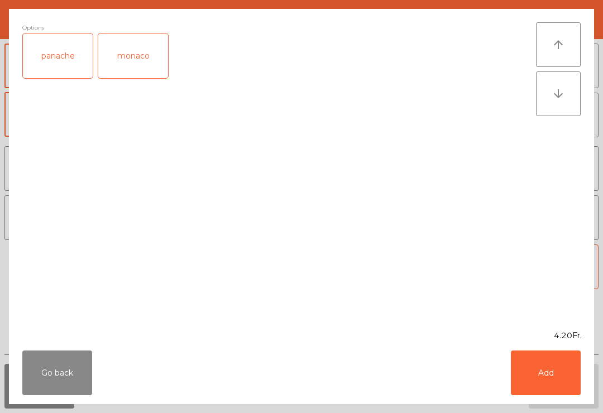  What do you see at coordinates (559, 45) in the screenshot?
I see `button: arrow_upward` at bounding box center [559, 45].